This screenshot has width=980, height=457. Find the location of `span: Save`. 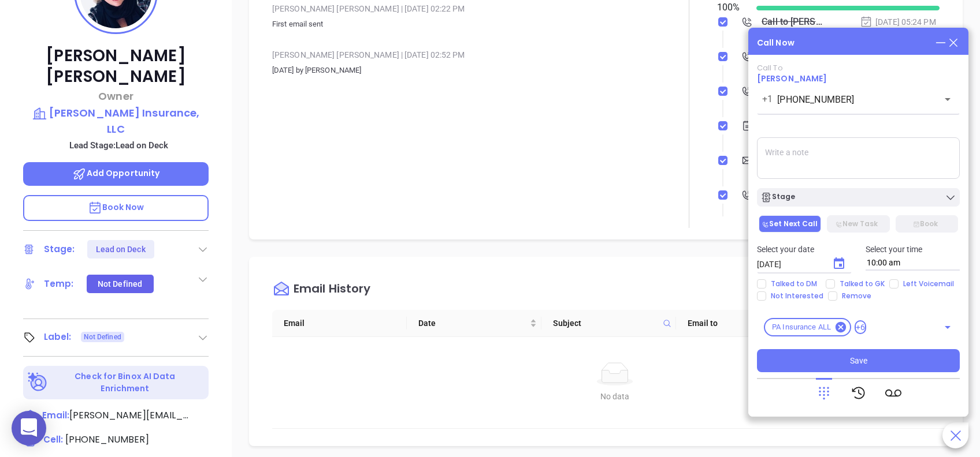

span: Save is located at coordinates (858, 361).